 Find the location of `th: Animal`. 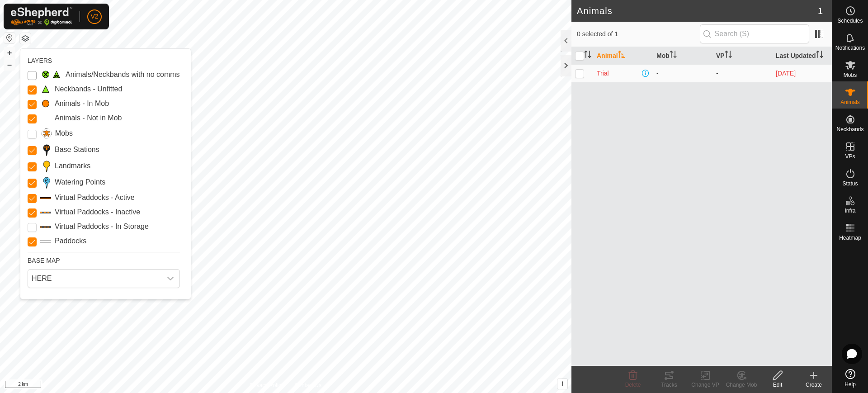

th: Animal is located at coordinates (623, 56).